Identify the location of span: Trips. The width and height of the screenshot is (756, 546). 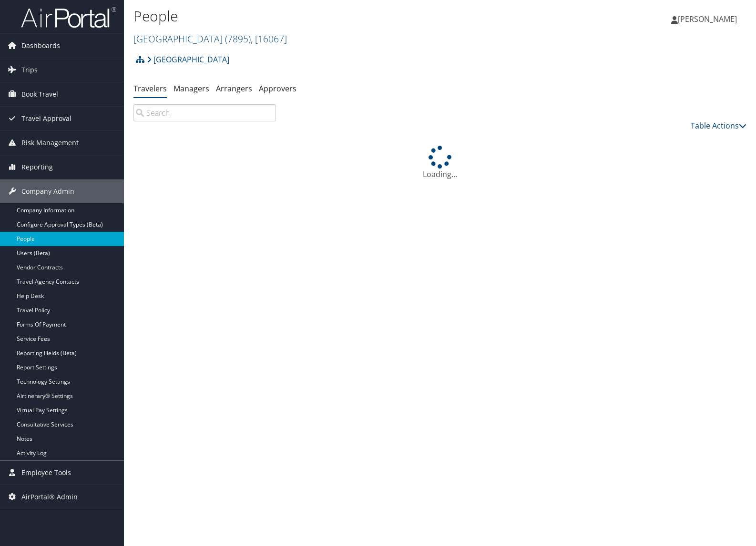
(29, 70).